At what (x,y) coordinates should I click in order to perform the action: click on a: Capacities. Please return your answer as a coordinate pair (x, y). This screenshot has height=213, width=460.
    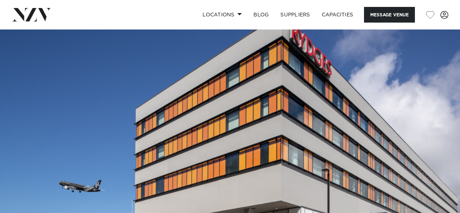
    Looking at the image, I should click on (337, 15).